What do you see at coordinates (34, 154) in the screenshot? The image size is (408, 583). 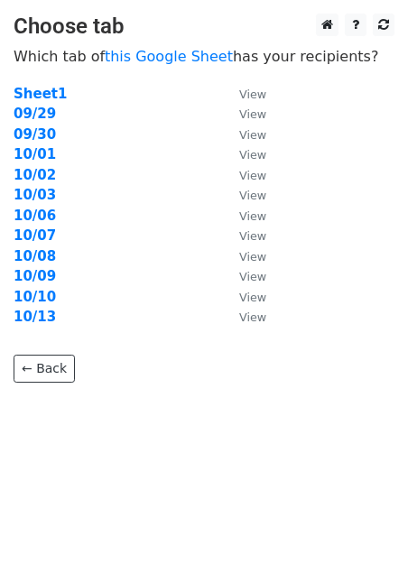 I see `a: 10/01` at bounding box center [34, 154].